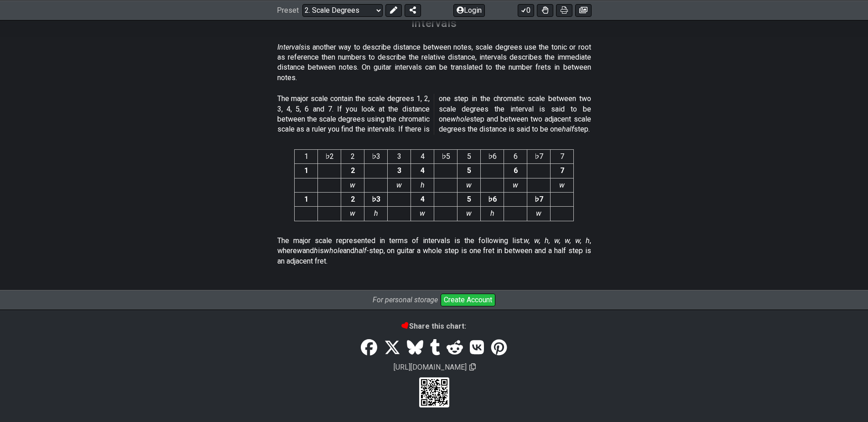 This screenshot has height=422, width=868. I want to click on a: Share on Facebook, so click(369, 348).